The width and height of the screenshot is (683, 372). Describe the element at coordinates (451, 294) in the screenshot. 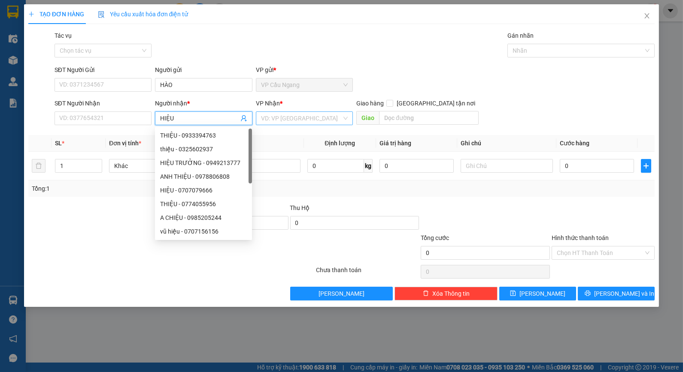

I see `span: Xóa Thông tin` at that location.